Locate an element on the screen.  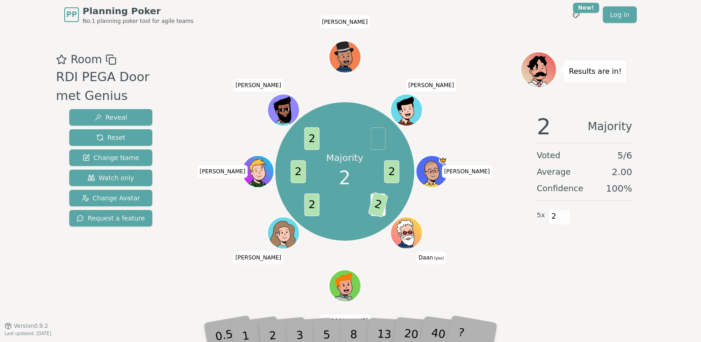
span: 100 % is located at coordinates (619, 189).